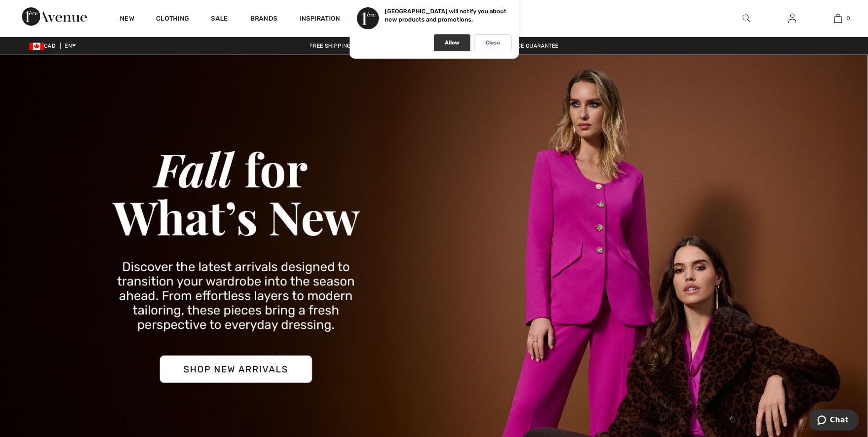 Image resolution: width=868 pixels, height=437 pixels. Describe the element at coordinates (838, 18) in the screenshot. I see `a: 0` at that location.